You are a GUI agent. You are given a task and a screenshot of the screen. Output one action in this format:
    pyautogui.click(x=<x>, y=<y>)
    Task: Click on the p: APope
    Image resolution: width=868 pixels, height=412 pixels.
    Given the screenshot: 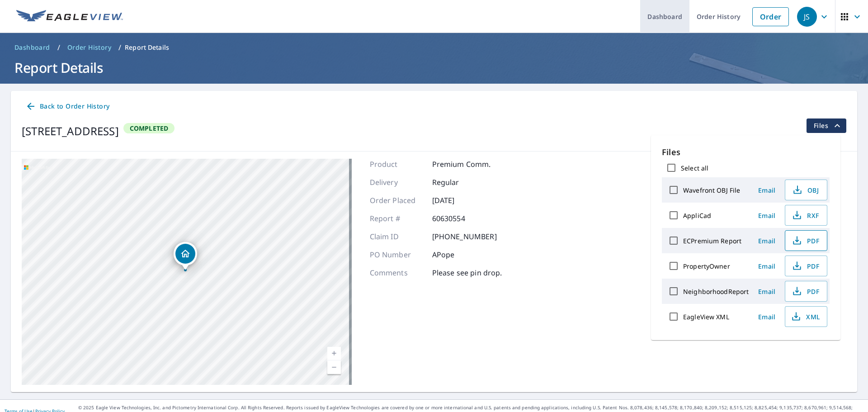 What is the action you would take?
    pyautogui.click(x=459, y=254)
    